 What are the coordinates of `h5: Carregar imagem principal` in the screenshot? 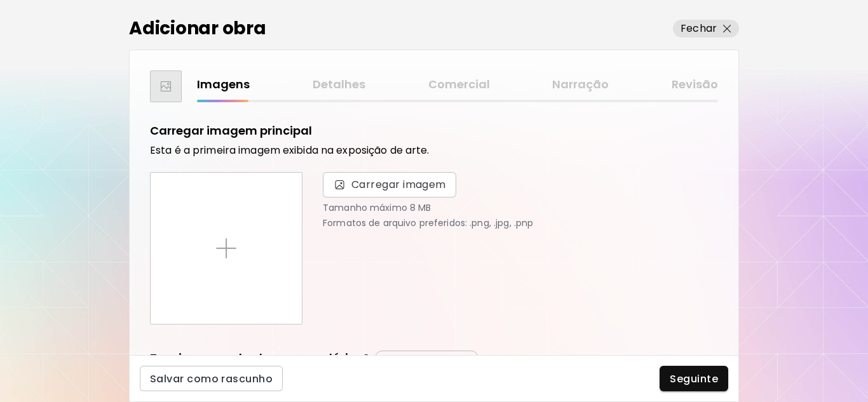 It's located at (231, 130).